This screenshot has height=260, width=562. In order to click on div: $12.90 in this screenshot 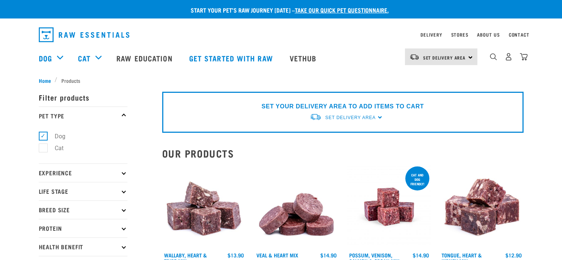, I will do `click(514, 255)`.